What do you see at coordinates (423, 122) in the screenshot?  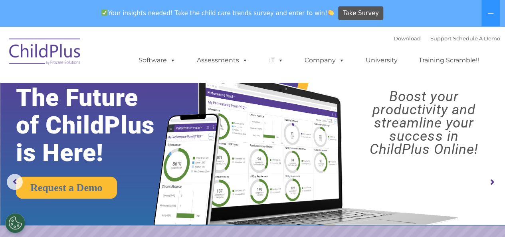 I see `rs-layer: Boost your productivity and streamline your success in ChildPlus Online!` at bounding box center [423, 122].